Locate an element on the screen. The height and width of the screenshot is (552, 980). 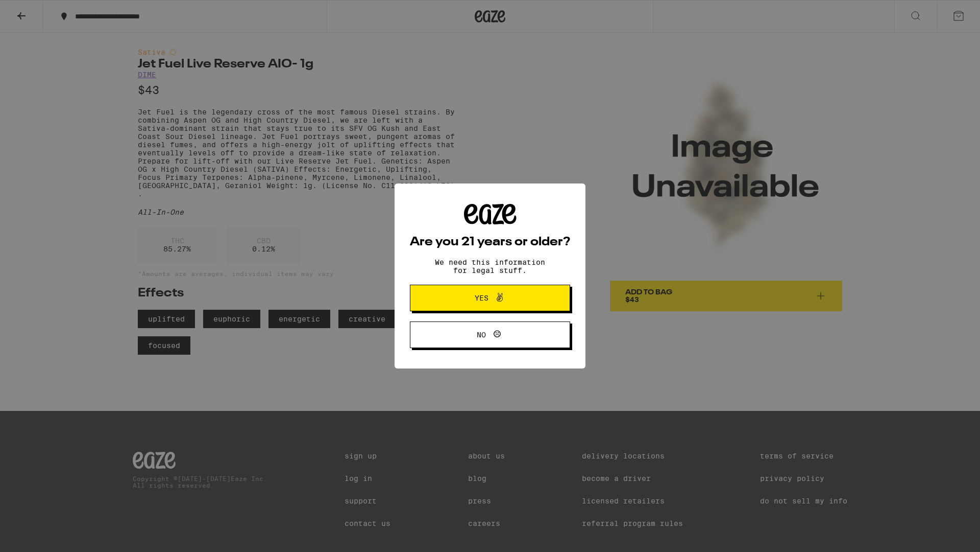
h2: Are you 21 years or older? is located at coordinates (490, 242).